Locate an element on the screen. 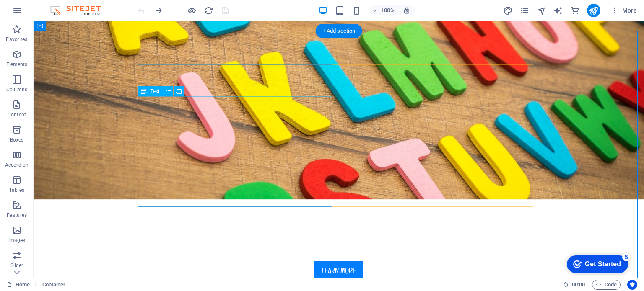 The image size is (644, 291). p: Favorites is located at coordinates (17, 39).